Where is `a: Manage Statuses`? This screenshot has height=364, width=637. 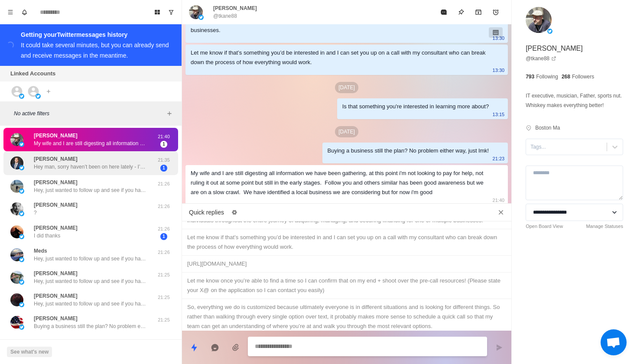 a: Manage Statuses is located at coordinates (604, 226).